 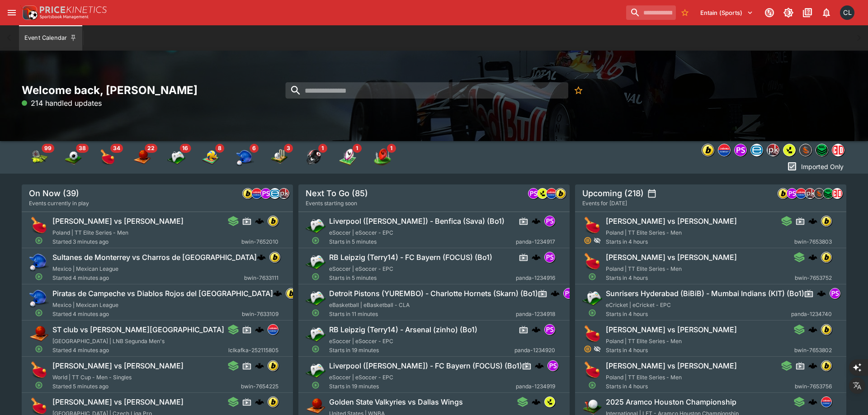 What do you see at coordinates (812, 351) in the screenshot?
I see `span: bwin-7653802` at bounding box center [812, 351].